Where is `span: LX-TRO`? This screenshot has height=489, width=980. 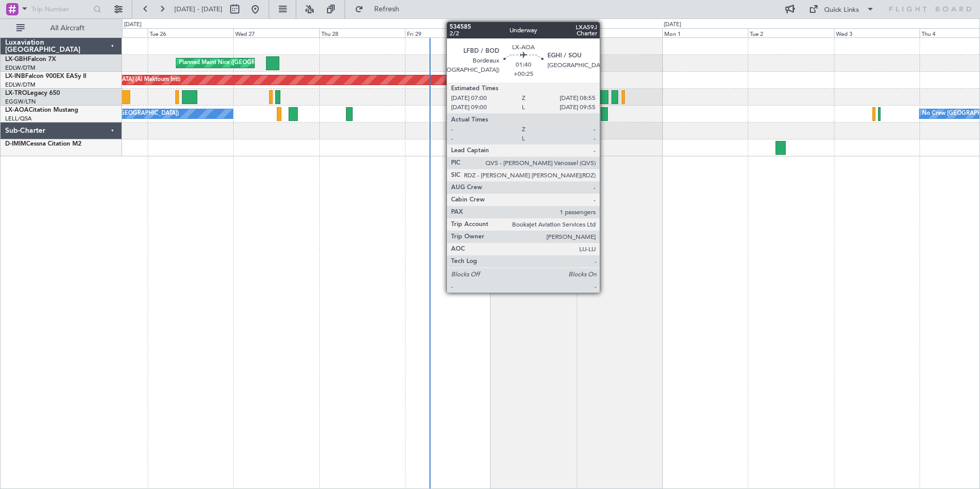 span: LX-TRO is located at coordinates (16, 93).